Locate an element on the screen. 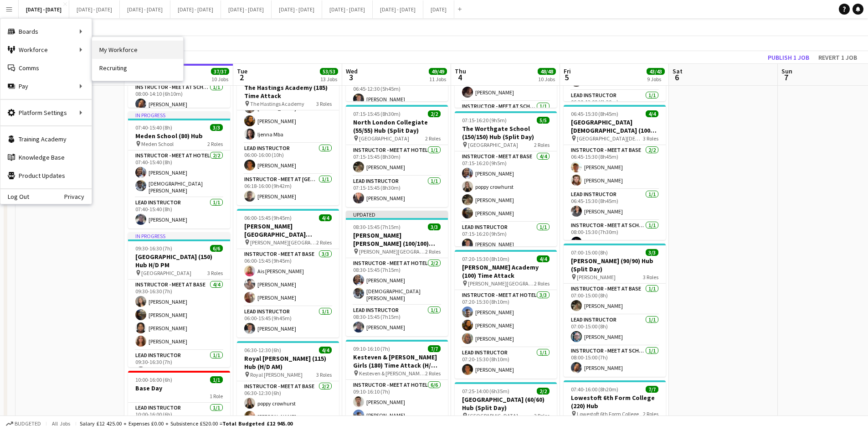  button: Revert 1 job is located at coordinates (838, 58).